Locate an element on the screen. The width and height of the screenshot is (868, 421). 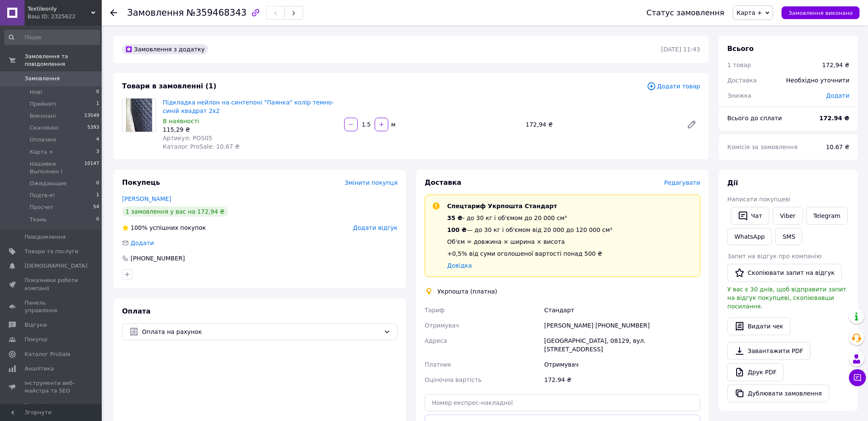
span: Оплачені is located at coordinates (43, 140).